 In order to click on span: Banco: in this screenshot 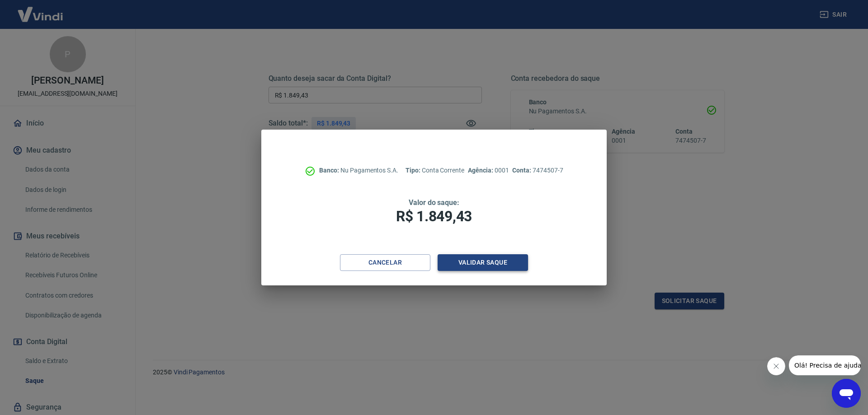, I will do `click(330, 170)`.